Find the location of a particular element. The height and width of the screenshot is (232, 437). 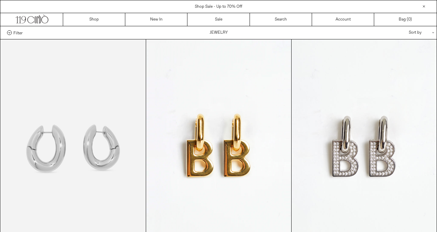

a: Sale is located at coordinates (218, 19).